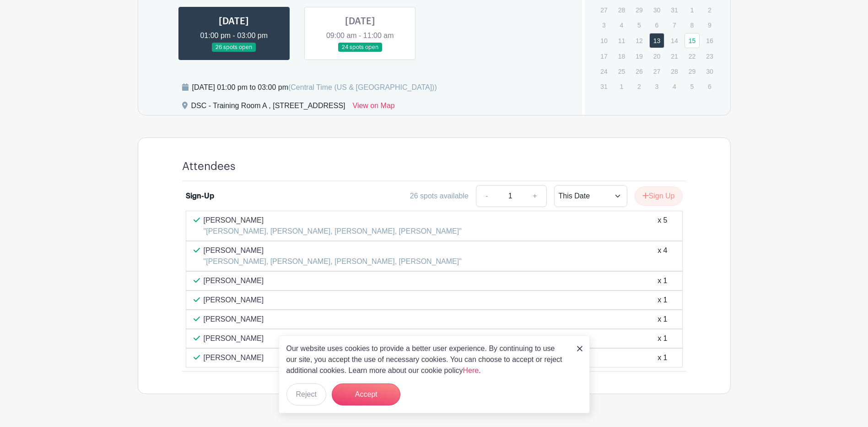  Describe the element at coordinates (674, 24) in the screenshot. I see `p: 7` at that location.